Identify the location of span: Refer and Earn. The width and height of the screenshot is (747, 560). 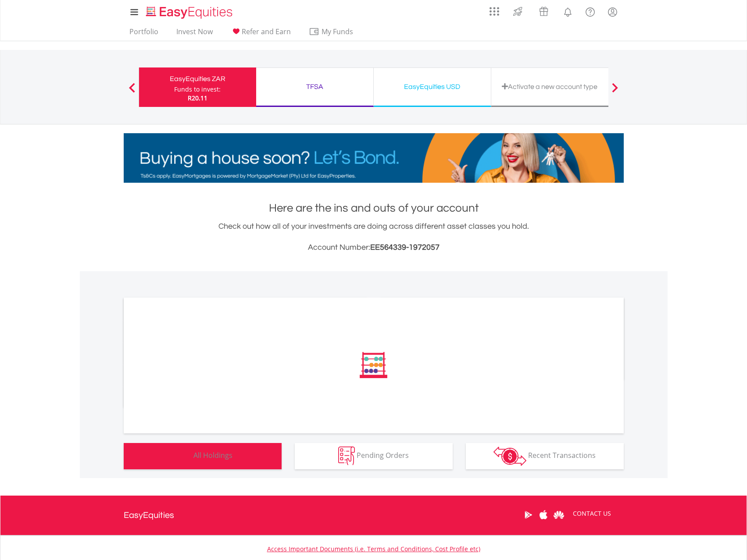
(267, 32).